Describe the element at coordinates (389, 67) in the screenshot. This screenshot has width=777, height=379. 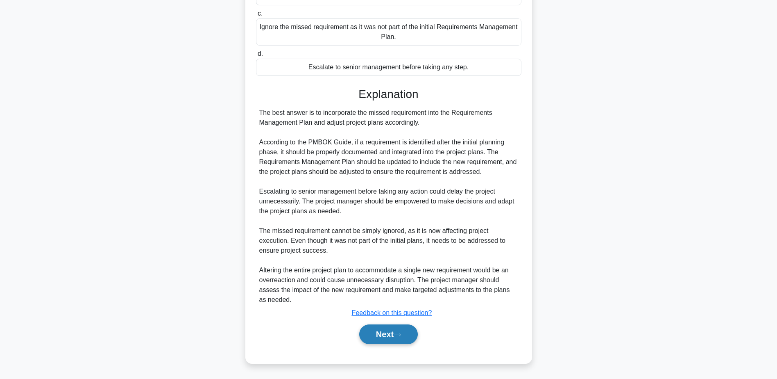
I see `div: Escalate to senior management before taking any step.` at that location.